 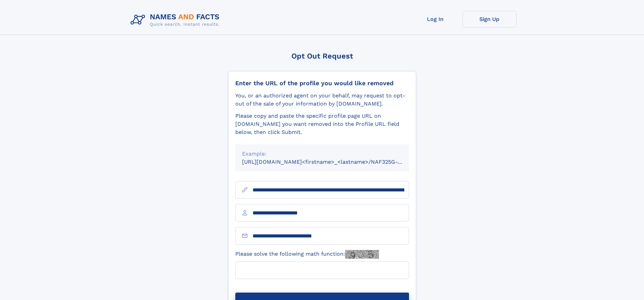 What do you see at coordinates (489, 19) in the screenshot?
I see `a: Sign Up` at bounding box center [489, 19].